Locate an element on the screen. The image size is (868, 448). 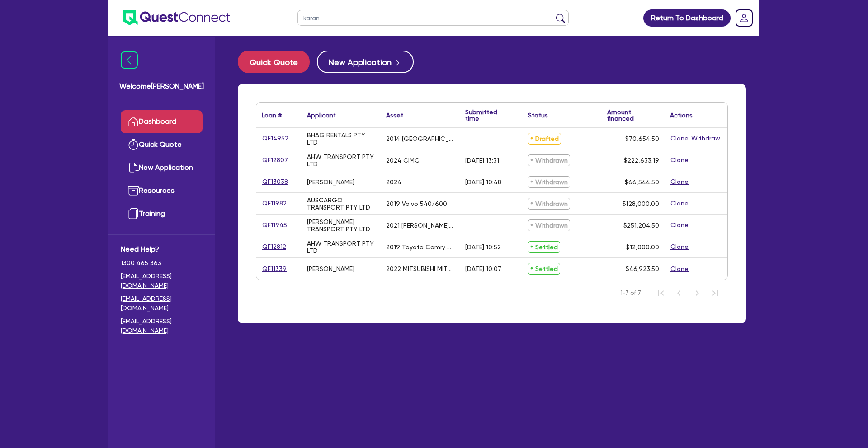
a: QF13038 is located at coordinates (275, 182).